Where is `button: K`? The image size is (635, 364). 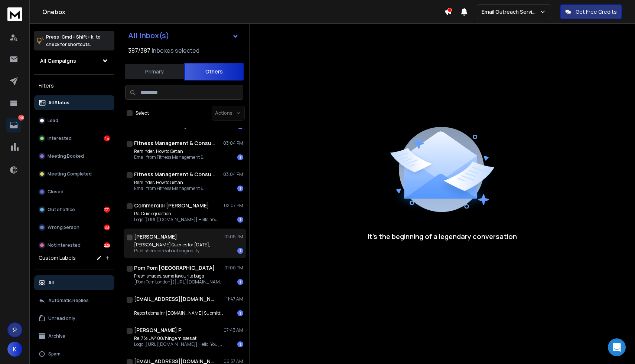 button: K is located at coordinates (15, 349).